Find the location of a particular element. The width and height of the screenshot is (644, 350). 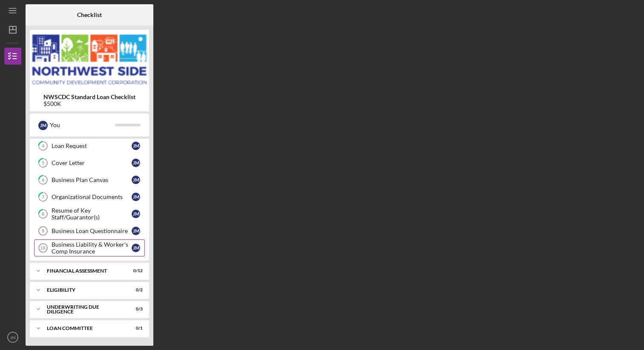

div: Loan Request is located at coordinates (92, 146).